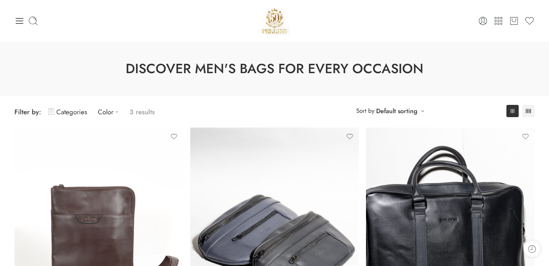  Describe the element at coordinates (397, 111) in the screenshot. I see `a: Default sorting` at that location.